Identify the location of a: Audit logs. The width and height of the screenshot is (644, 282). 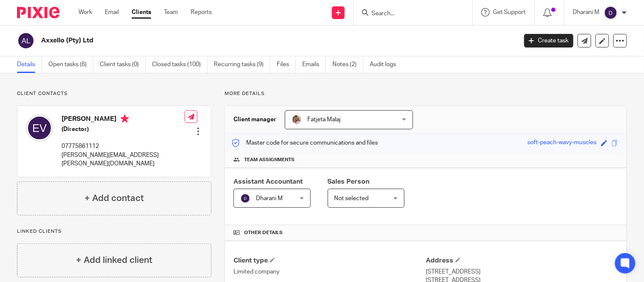
(386, 64).